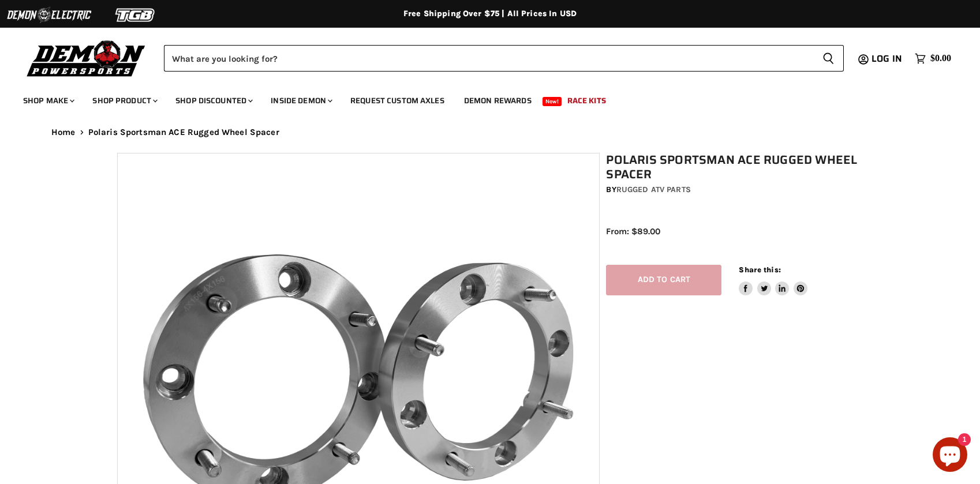  Describe the element at coordinates (481, 98) in the screenshot. I see `ul: Main menu` at that location.